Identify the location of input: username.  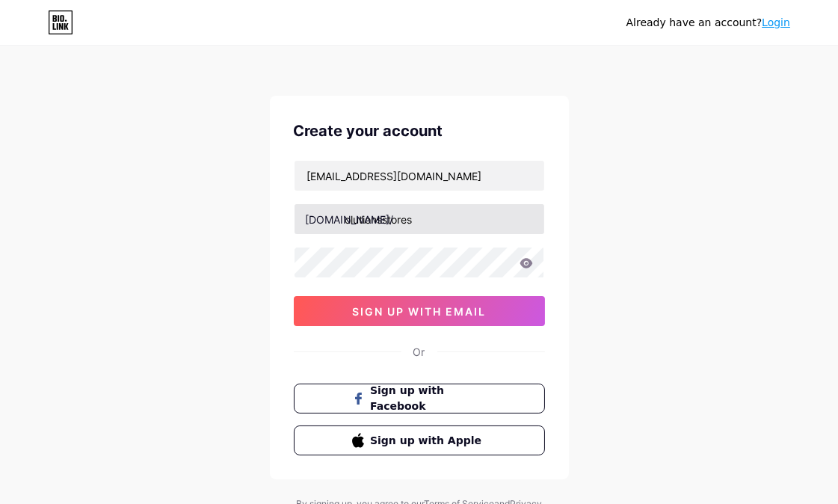
(420, 218).